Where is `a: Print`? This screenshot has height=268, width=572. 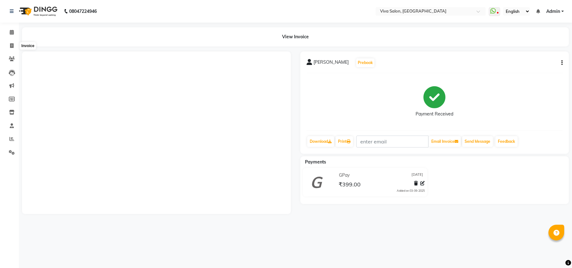
a: Print is located at coordinates (344, 142).